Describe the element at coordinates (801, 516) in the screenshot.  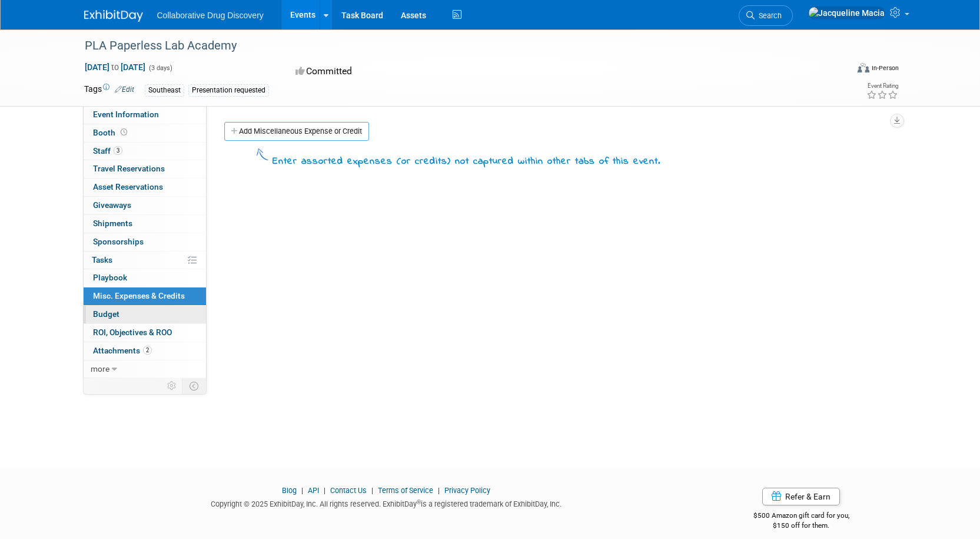
I see `div: $500 Amazon gift card for you,` at that location.